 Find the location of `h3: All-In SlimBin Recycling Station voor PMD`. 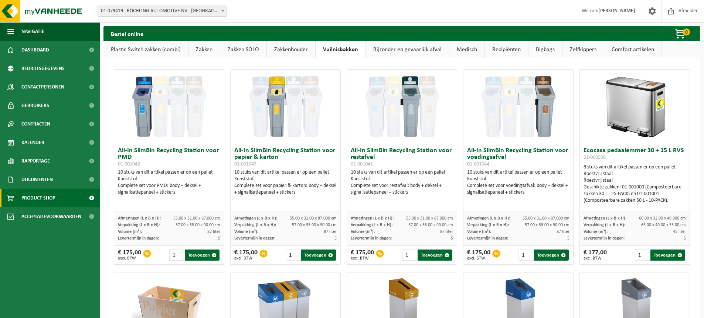

h3: All-In SlimBin Recycling Station voor PMD is located at coordinates (169, 157).